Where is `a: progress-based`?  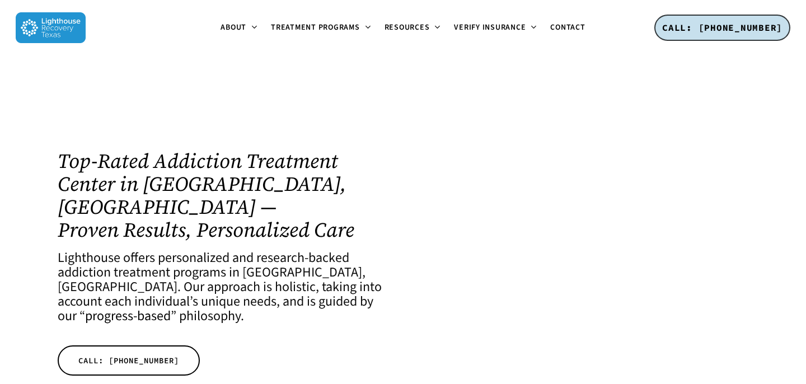
a: progress-based is located at coordinates (128, 316).